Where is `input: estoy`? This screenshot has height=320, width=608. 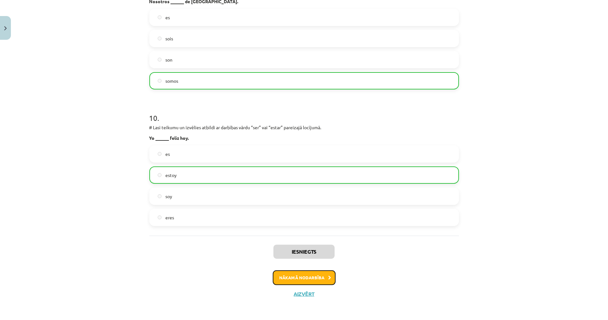
input: estoy is located at coordinates (160, 175).